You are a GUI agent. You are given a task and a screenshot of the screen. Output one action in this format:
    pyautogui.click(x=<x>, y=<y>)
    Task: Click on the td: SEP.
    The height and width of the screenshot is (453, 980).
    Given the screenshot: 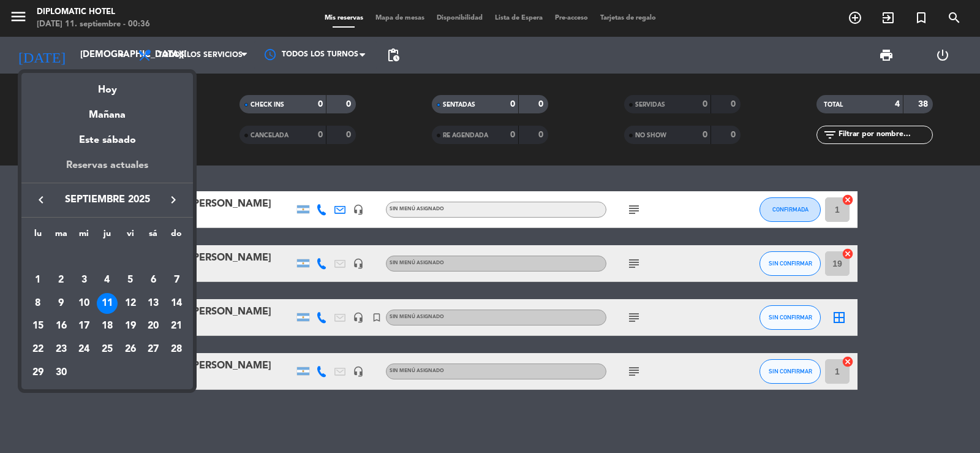 What is the action you would take?
    pyautogui.click(x=107, y=257)
    